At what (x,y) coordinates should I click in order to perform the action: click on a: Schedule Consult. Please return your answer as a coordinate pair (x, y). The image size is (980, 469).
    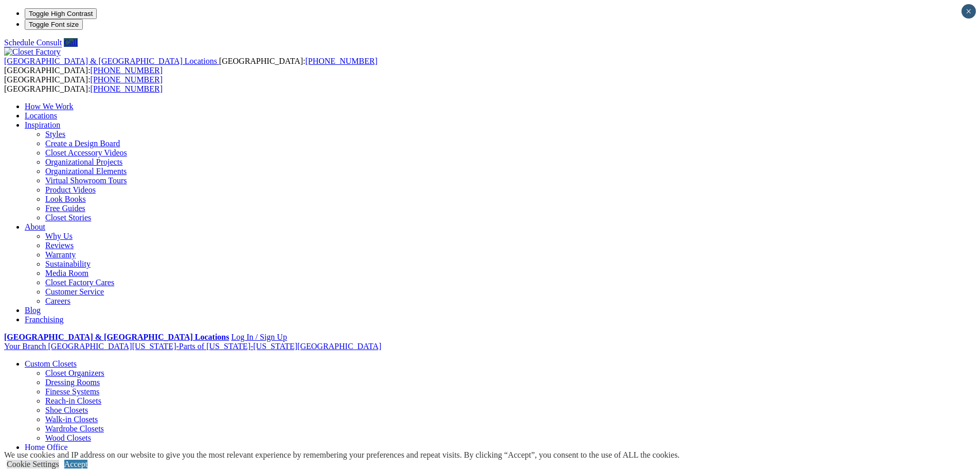
    Looking at the image, I should click on (33, 42).